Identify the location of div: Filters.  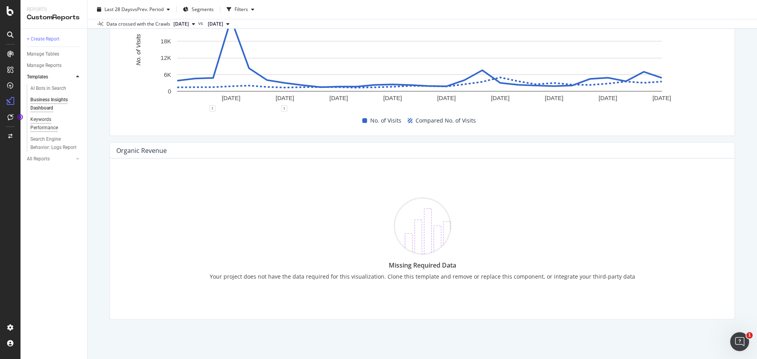
(241, 9).